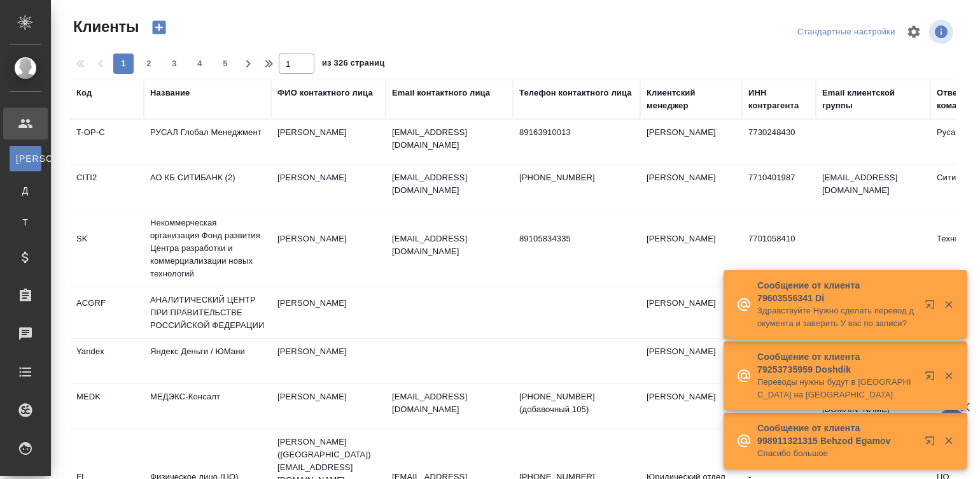  Describe the element at coordinates (837, 317) in the screenshot. I see `p: Здравствуйте Нужно сделать перевод документа и заверить У вас по записи?` at that location.